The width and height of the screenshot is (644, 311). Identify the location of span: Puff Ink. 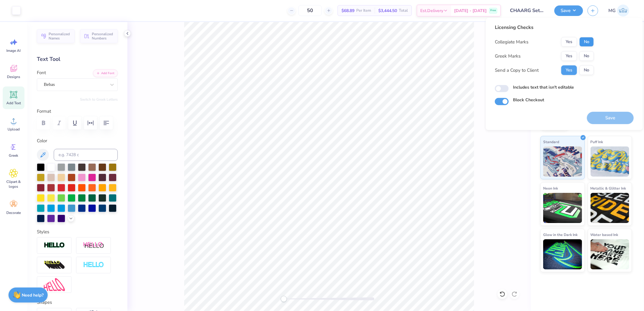
(597, 142).